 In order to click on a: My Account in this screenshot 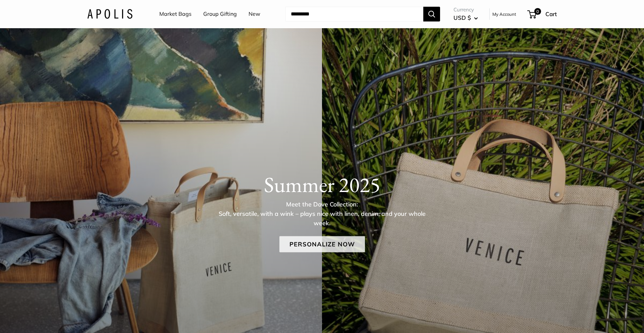, I will do `click(504, 14)`.